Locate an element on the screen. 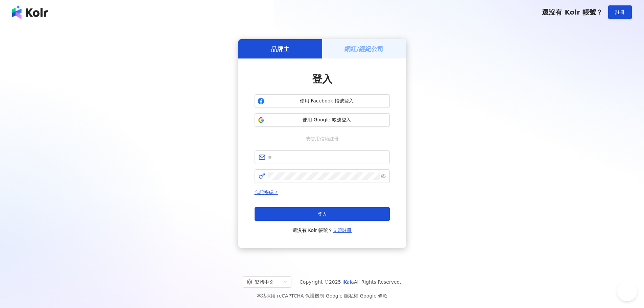 This screenshot has height=308, width=644. div: 繁體中文 is located at coordinates (264, 282).